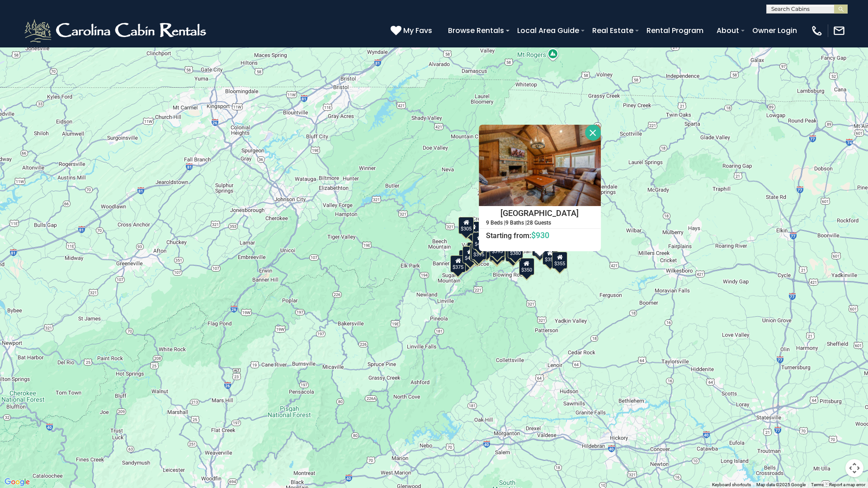 The image size is (868, 488). What do you see at coordinates (613, 30) in the screenshot?
I see `a: Real Estate` at bounding box center [613, 30].